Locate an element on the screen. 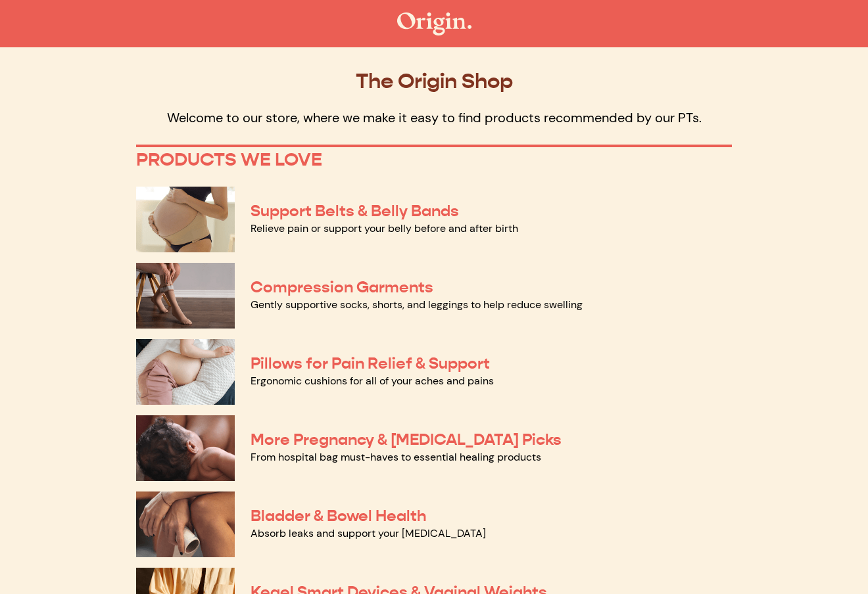 The height and width of the screenshot is (594, 868). img: More Pregnancy & Postpartum Picks is located at coordinates (186, 448).